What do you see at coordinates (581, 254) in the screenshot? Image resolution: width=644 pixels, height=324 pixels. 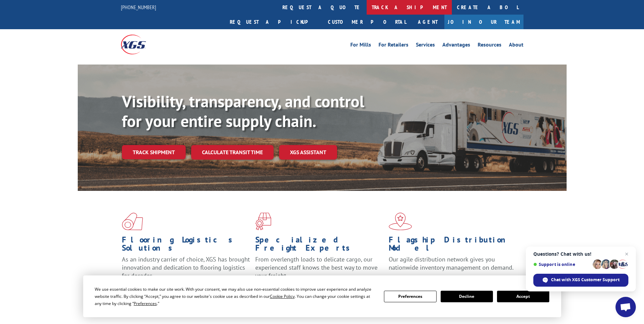 I see `span: Questions? Chat with us!` at bounding box center [581, 254].